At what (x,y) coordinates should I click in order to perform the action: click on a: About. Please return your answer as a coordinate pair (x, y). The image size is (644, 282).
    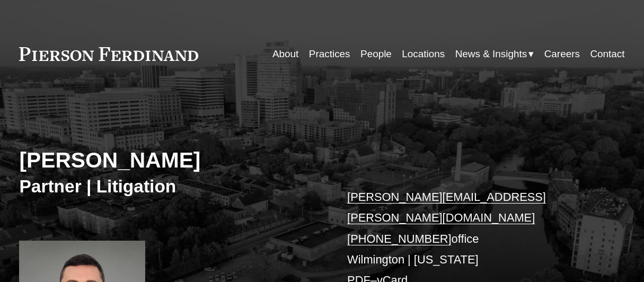
    Looking at the image, I should click on (285, 54).